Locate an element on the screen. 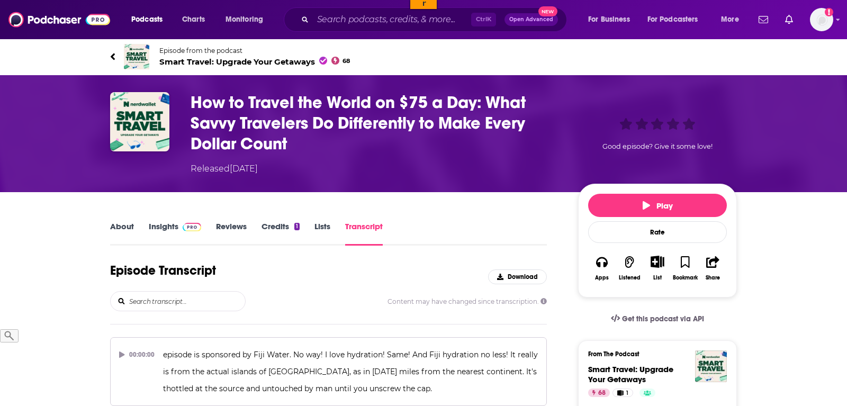  div: Bookmark is located at coordinates (685, 278).